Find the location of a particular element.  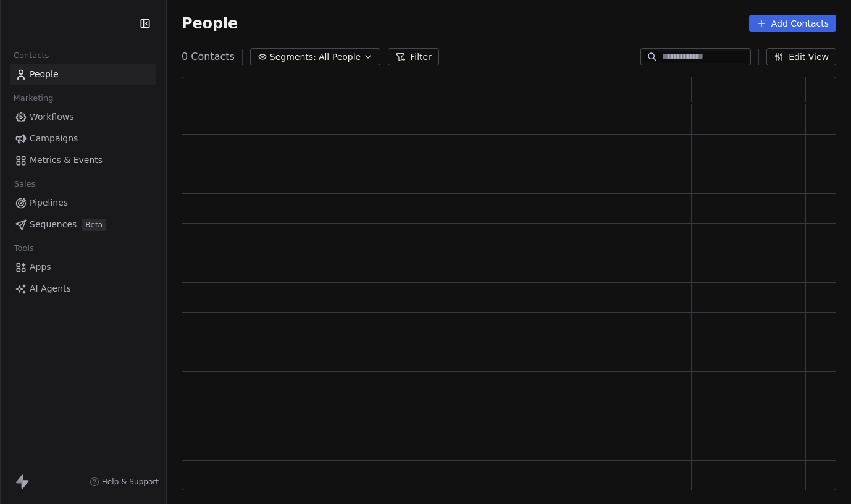

a: AI Agents is located at coordinates (83, 289).